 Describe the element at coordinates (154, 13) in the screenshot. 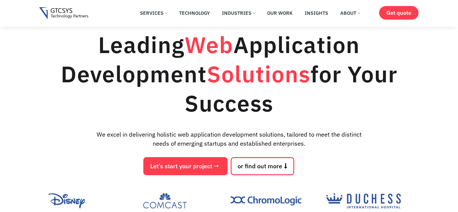

I see `a: Services` at that location.